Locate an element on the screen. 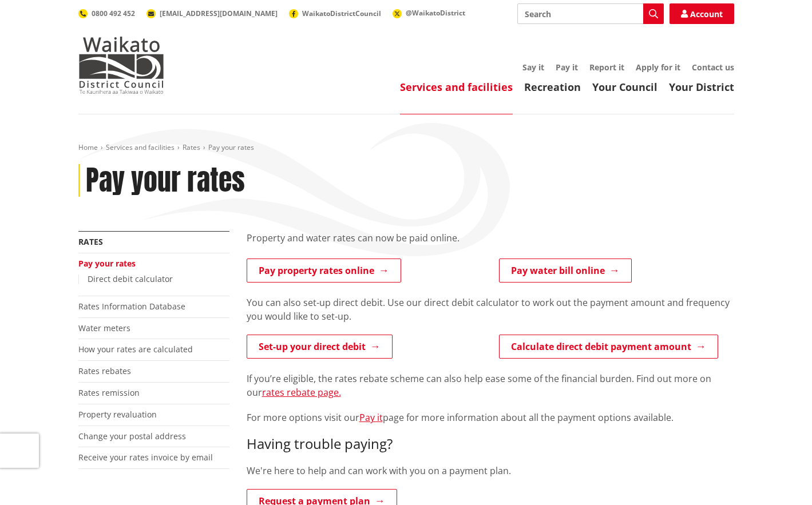 This screenshot has height=505, width=812. a: Rates rebates is located at coordinates (105, 371).